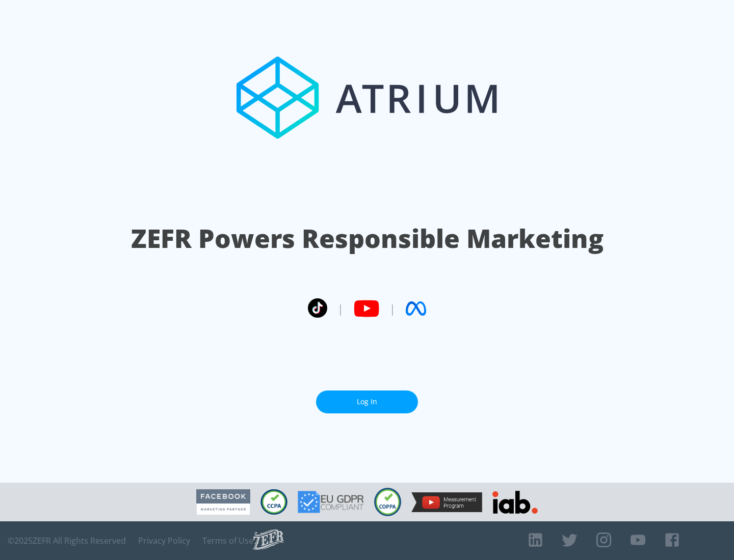  What do you see at coordinates (331, 502) in the screenshot?
I see `img: GDPR Compliant` at bounding box center [331, 502].